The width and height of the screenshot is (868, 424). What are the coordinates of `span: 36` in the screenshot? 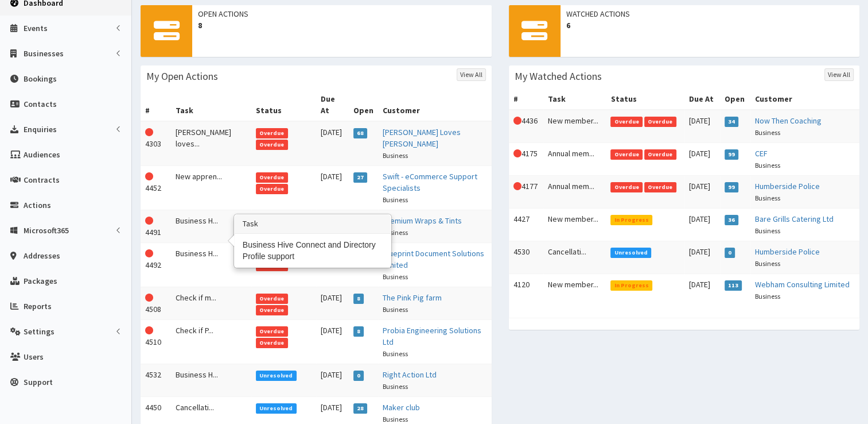 It's located at (731, 220).